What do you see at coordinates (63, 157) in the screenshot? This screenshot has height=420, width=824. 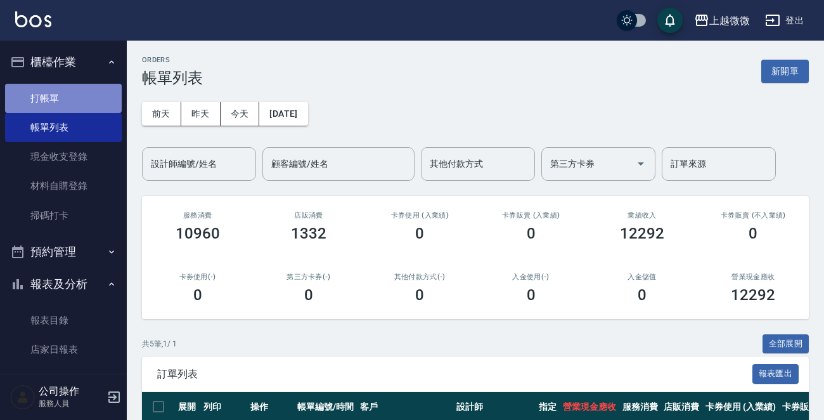 I see `a: 現金收支登錄` at bounding box center [63, 157].